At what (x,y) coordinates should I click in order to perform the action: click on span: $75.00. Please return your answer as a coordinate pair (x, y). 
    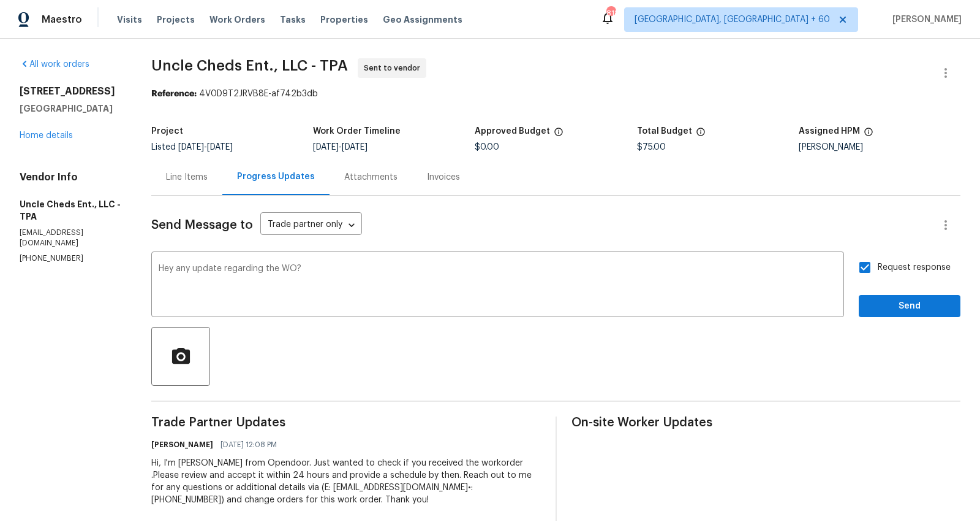
    Looking at the image, I should click on (651, 147).